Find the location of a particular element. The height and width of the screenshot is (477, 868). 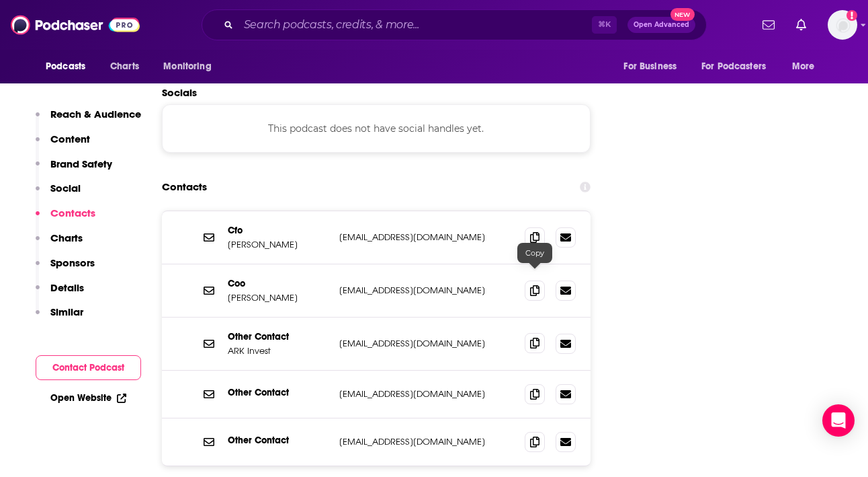

a: Open Website is located at coordinates (88, 398).